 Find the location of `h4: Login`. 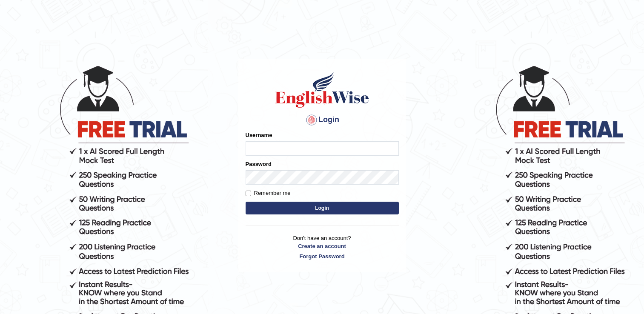

h4: Login is located at coordinates (322, 119).